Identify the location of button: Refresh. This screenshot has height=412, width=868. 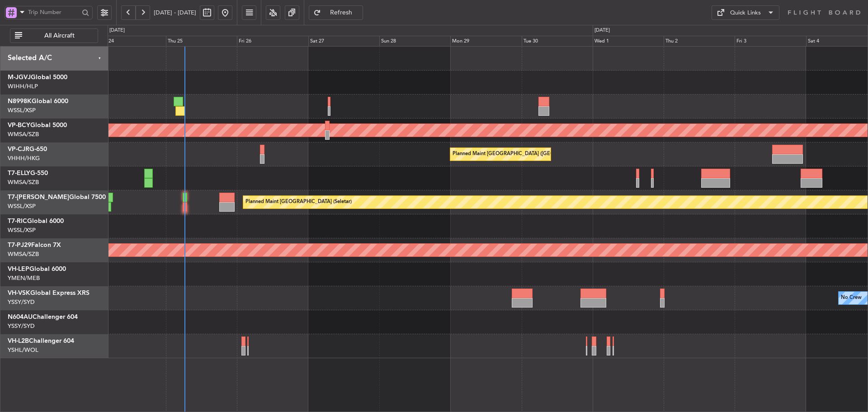
(335, 13).